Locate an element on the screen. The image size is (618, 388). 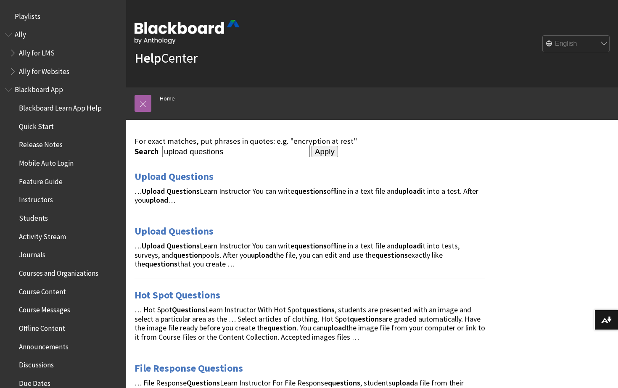
img: Blackboard by Anthology is located at coordinates (187, 32).